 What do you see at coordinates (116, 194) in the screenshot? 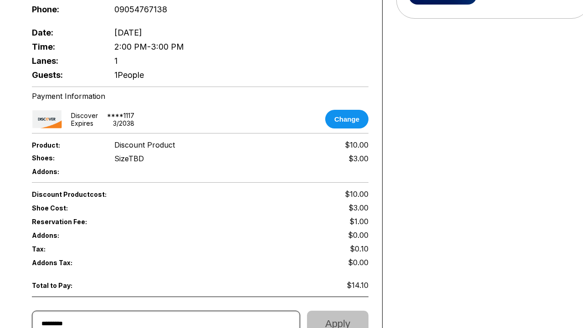
I see `span: Discount Product cost:` at bounding box center [116, 194].